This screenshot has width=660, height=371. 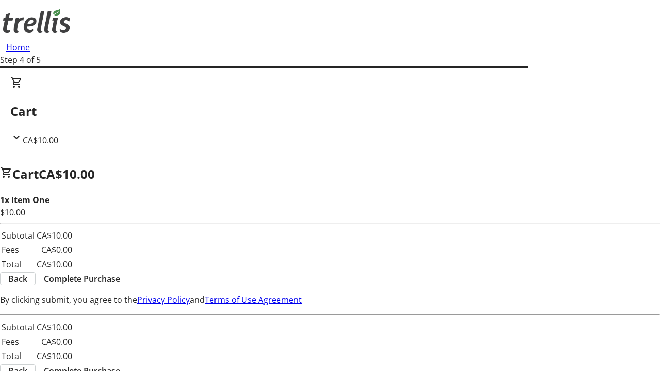 What do you see at coordinates (82, 279) in the screenshot?
I see `span: Complete Purchase` at bounding box center [82, 279].